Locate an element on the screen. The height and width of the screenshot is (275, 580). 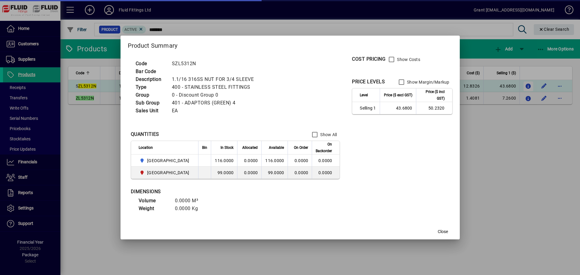
span: Level is located at coordinates (364, 95).